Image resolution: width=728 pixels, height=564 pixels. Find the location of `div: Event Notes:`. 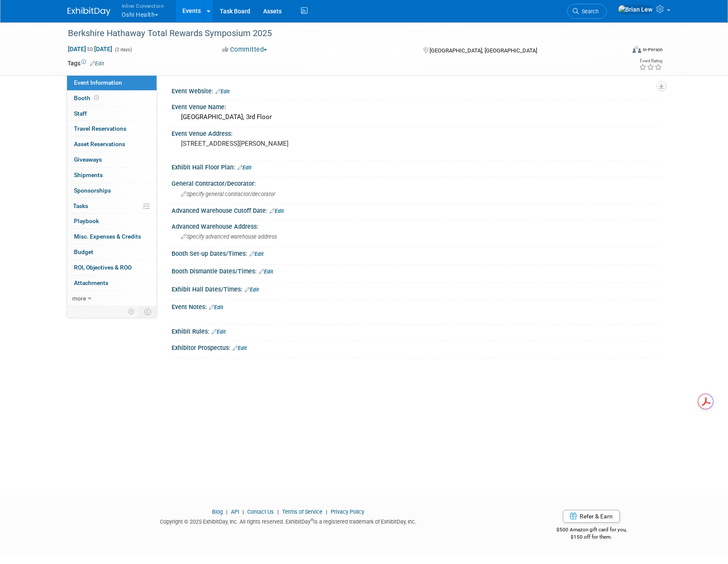

div: Event Notes: is located at coordinates (417, 306).